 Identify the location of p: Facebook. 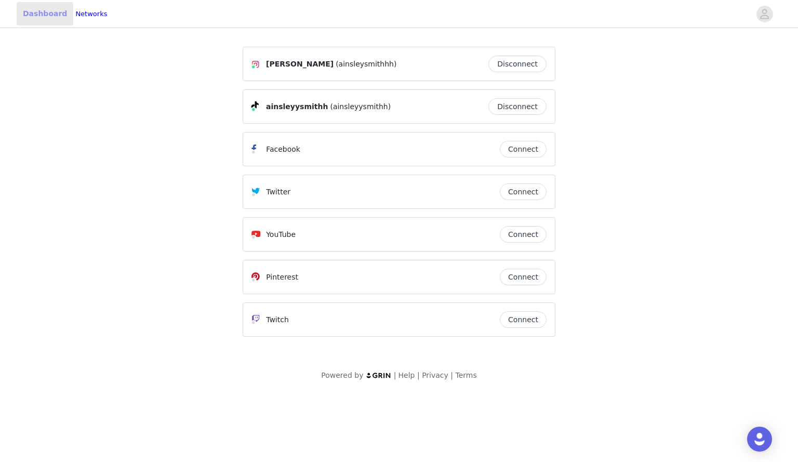
(283, 149).